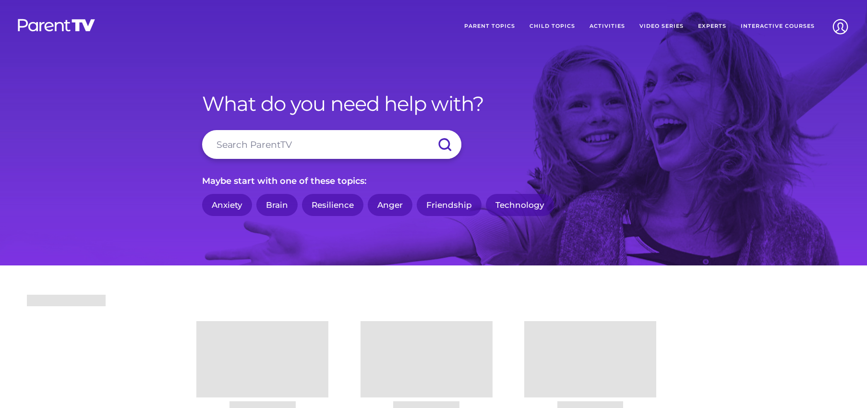  What do you see at coordinates (552, 26) in the screenshot?
I see `a: Child Topics` at bounding box center [552, 26].